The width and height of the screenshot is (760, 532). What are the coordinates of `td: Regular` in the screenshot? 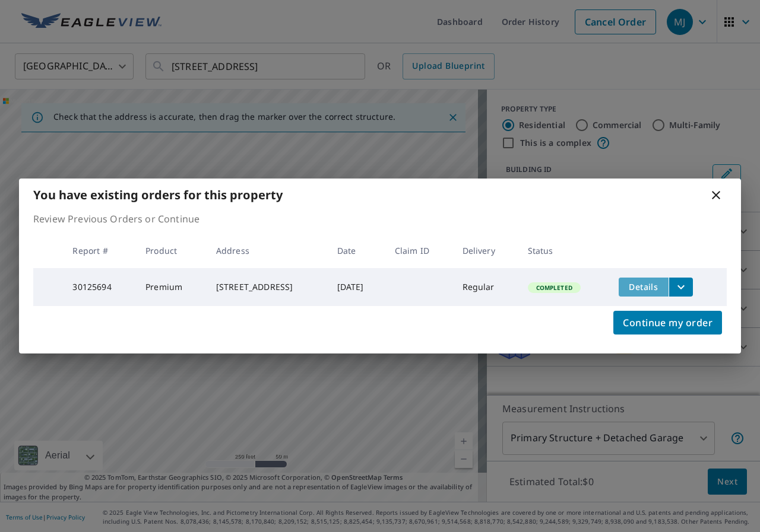 It's located at (486, 287).